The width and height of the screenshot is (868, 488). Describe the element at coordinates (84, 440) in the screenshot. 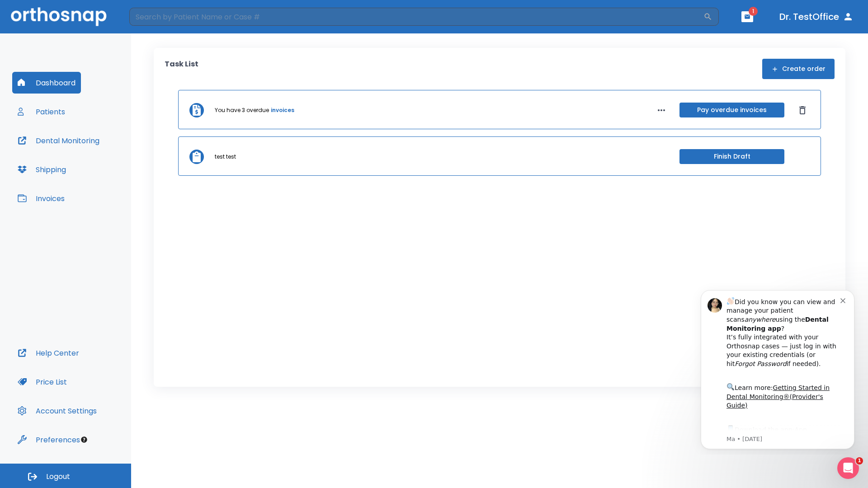

I see `div: Tooltip anchor` at that location.